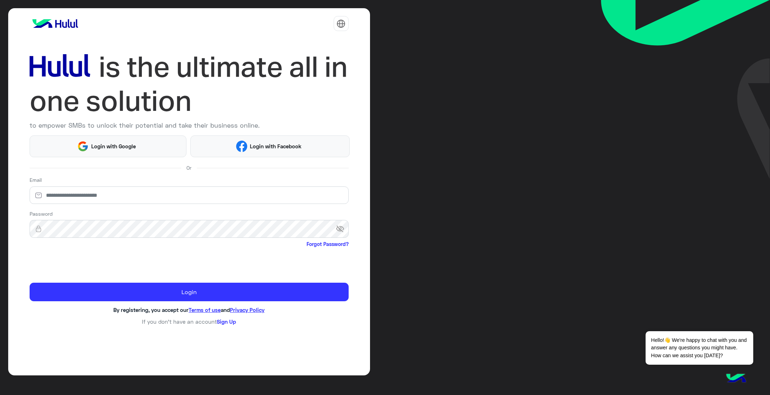 The height and width of the screenshot is (395, 770). Describe the element at coordinates (189, 292) in the screenshot. I see `button: Login` at that location.